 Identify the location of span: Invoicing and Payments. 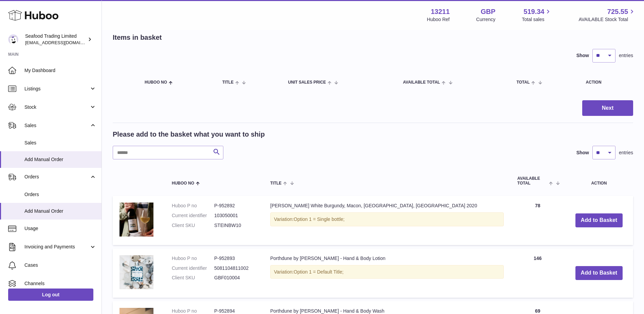
(57, 246).